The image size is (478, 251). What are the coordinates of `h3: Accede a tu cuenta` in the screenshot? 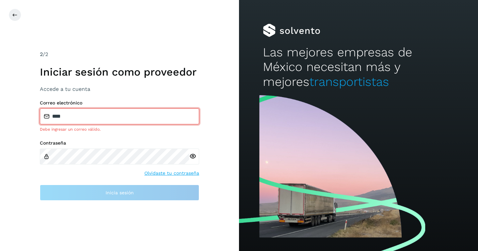 It's located at (120, 89).